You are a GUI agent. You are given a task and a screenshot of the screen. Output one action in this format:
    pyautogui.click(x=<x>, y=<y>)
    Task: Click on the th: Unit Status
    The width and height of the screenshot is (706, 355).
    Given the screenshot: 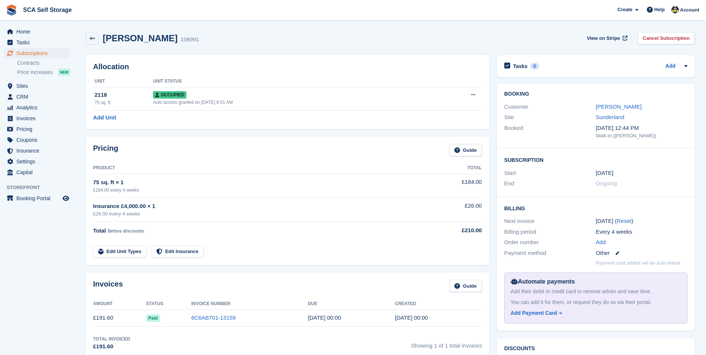 What is the action you would take?
    pyautogui.click(x=290, y=81)
    